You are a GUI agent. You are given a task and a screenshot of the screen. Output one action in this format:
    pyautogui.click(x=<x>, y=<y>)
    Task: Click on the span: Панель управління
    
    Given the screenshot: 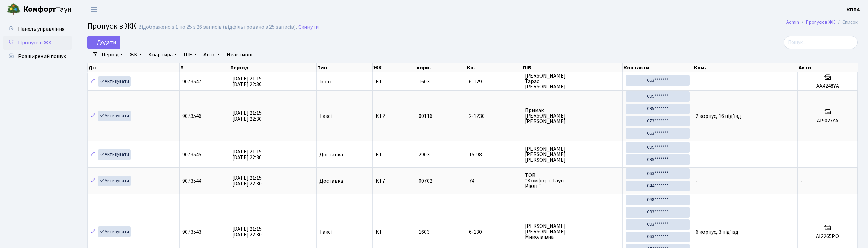 What is the action you would take?
    pyautogui.click(x=41, y=29)
    